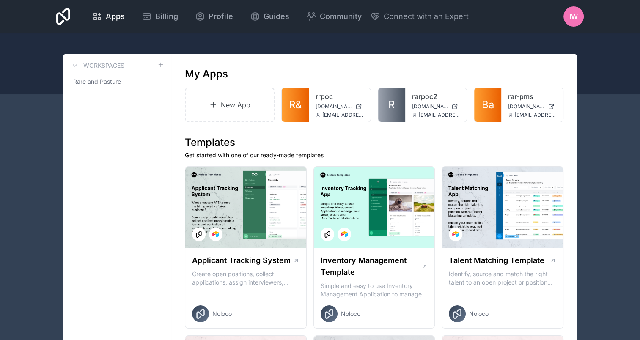 This screenshot has height=340, width=640. I want to click on a: rarpoc2, so click(436, 96).